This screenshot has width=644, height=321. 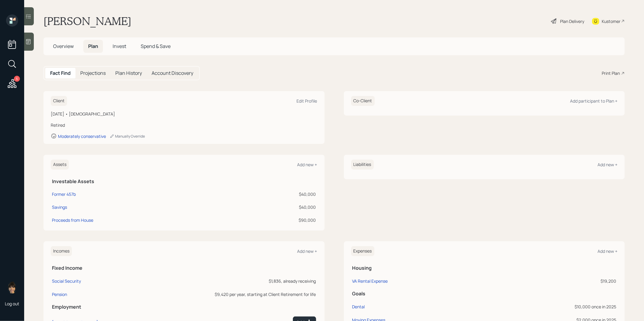 I want to click on div: Add participant to Plan +, so click(x=593, y=101).